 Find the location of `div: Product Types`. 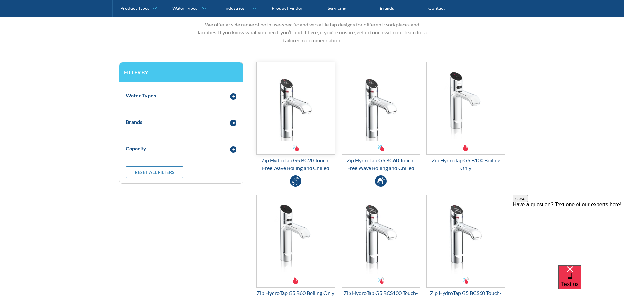

div: Product Types is located at coordinates (135, 8).